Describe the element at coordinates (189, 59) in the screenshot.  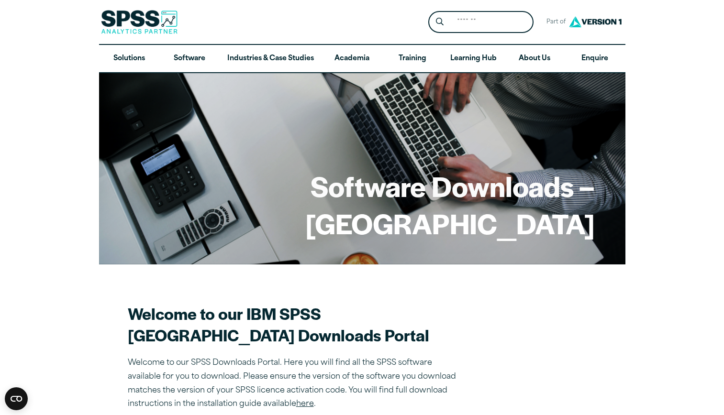
I see `a: Software` at that location.